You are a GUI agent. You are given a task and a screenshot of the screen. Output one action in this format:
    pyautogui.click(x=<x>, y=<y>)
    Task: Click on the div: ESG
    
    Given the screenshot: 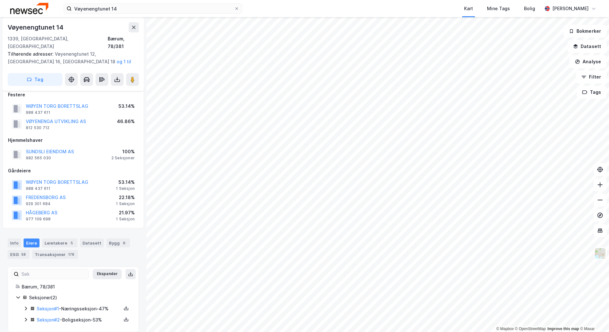 What is the action you would take?
    pyautogui.click(x=18, y=255)
    